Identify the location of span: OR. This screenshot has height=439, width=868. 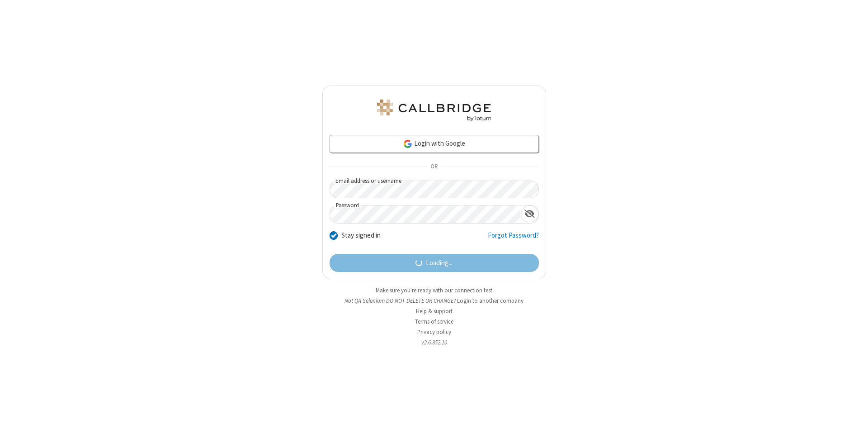
(434, 167).